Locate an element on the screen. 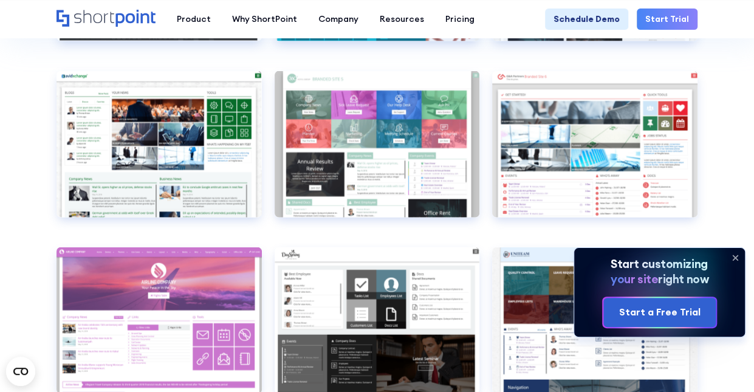 The height and width of the screenshot is (392, 754). div: Resources is located at coordinates (402, 19).